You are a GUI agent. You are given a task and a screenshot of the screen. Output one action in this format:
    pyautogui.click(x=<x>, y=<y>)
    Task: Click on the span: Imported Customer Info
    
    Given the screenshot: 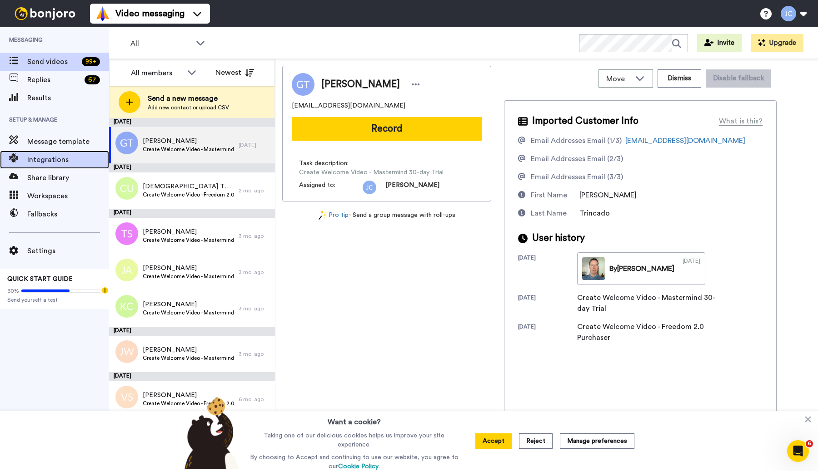 What is the action you would take?
    pyautogui.click(x=585, y=121)
    